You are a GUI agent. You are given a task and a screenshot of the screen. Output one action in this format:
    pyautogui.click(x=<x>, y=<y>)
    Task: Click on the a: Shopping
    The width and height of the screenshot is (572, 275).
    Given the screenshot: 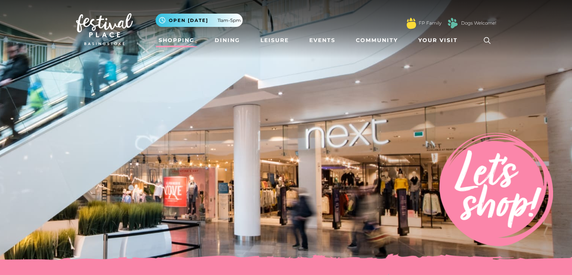 What is the action you would take?
    pyautogui.click(x=177, y=40)
    